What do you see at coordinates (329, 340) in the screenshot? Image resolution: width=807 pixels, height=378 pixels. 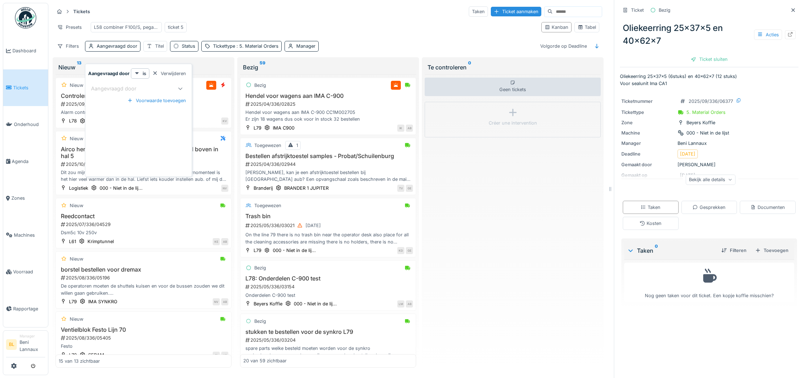 I see `div: 2025/05/336/03204` at bounding box center [329, 340].